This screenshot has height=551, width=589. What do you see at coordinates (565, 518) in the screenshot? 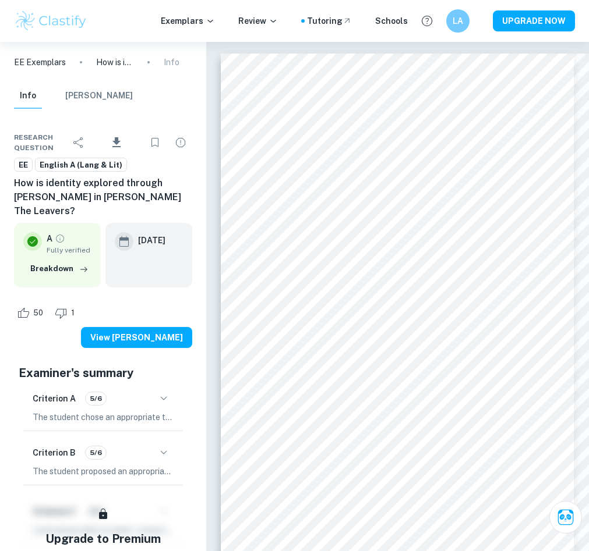
I see `button: Ask Clai` at bounding box center [565, 518].